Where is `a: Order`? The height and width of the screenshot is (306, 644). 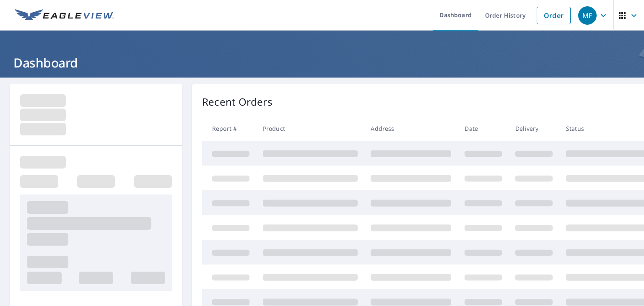 a: Order is located at coordinates (553, 16).